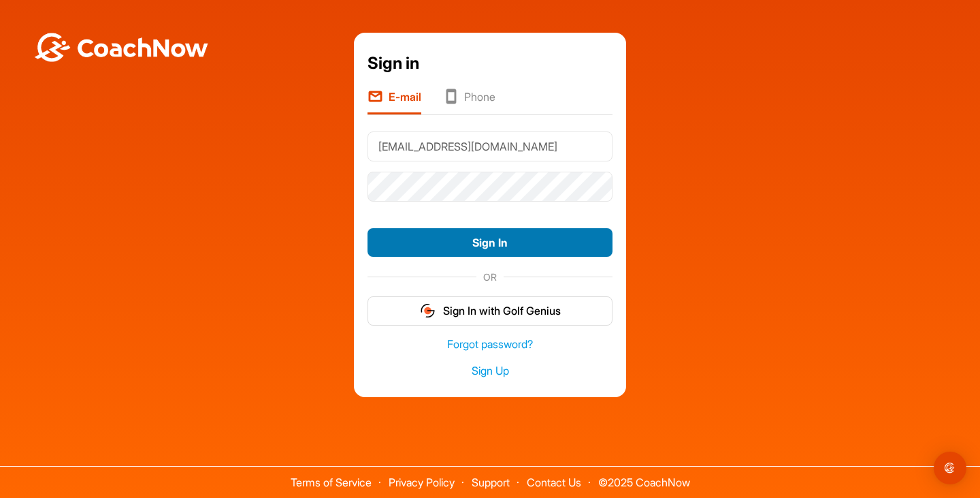 This screenshot has width=980, height=498. Describe the element at coordinates (331, 483) in the screenshot. I see `a: Terms of Service` at that location.